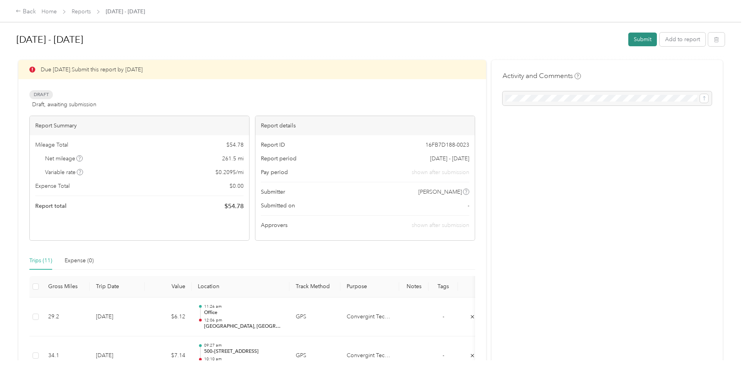  What do you see at coordinates (117, 286) in the screenshot?
I see `th: Trip Date` at bounding box center [117, 286].